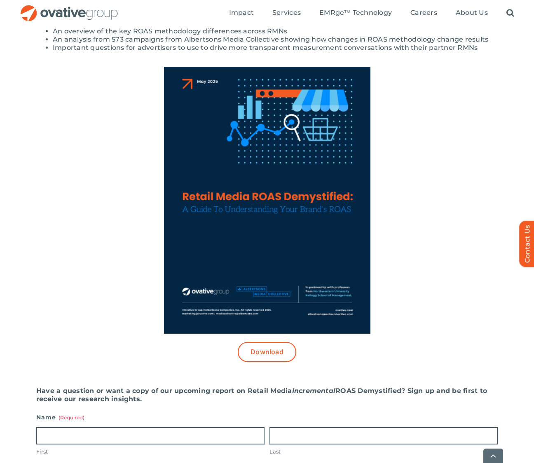  I want to click on span: Services, so click(286, 13).